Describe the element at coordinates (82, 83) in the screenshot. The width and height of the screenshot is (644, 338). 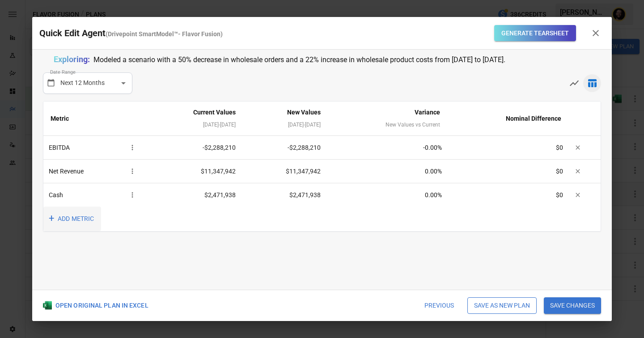
I see `p: Next 12 Months` at that location.